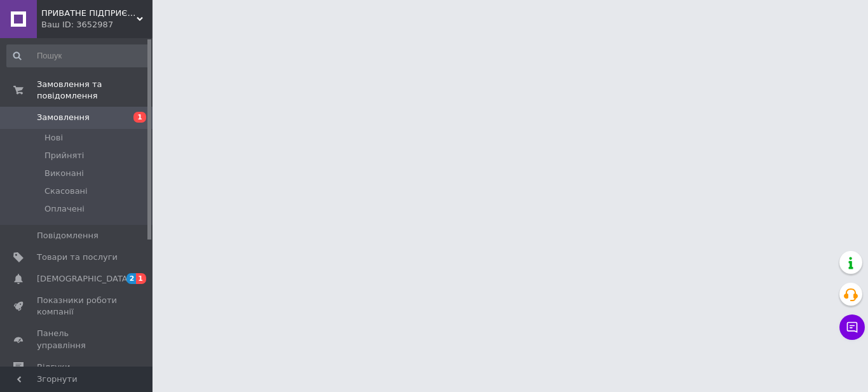 The image size is (868, 392). I want to click on div: Ваш ID: 3652987, so click(97, 24).